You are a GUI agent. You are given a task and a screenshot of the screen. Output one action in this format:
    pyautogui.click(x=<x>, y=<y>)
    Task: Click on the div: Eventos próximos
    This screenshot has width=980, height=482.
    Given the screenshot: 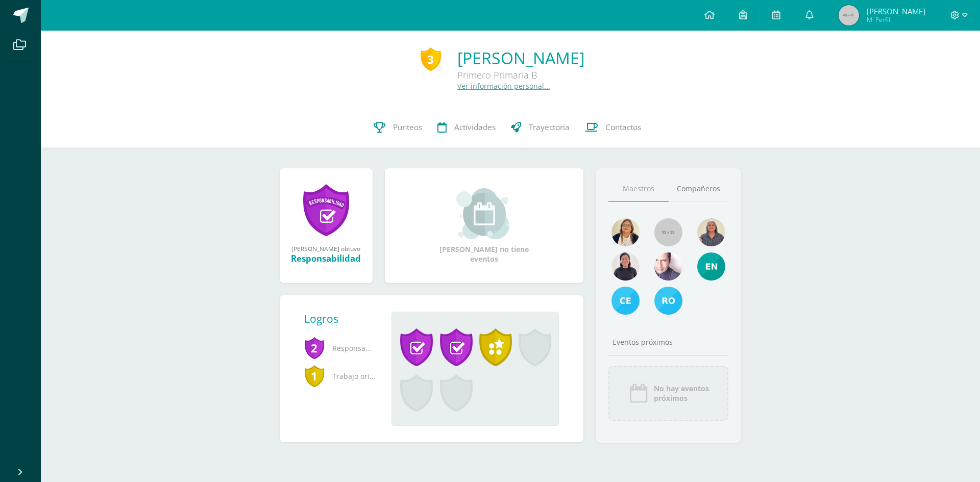 What is the action you would take?
    pyautogui.click(x=669, y=342)
    